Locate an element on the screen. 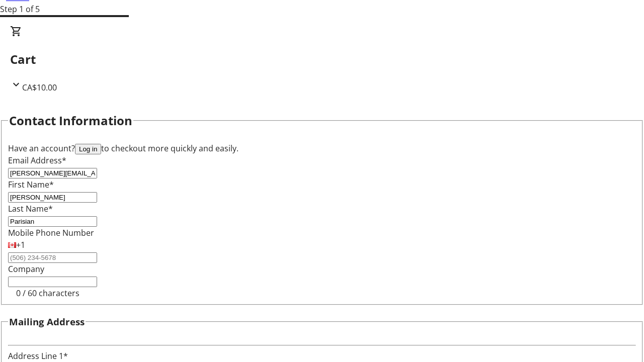  div: CartCA$10.00 is located at coordinates (322, 60).